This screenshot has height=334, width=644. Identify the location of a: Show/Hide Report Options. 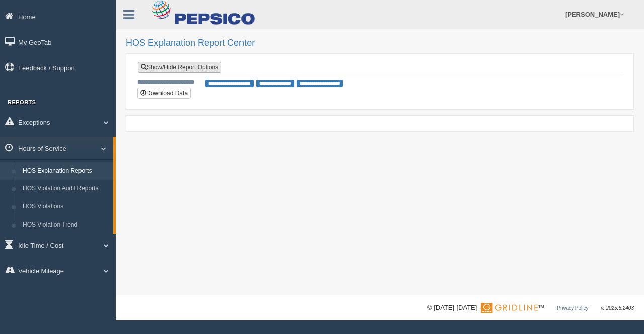
(179, 67).